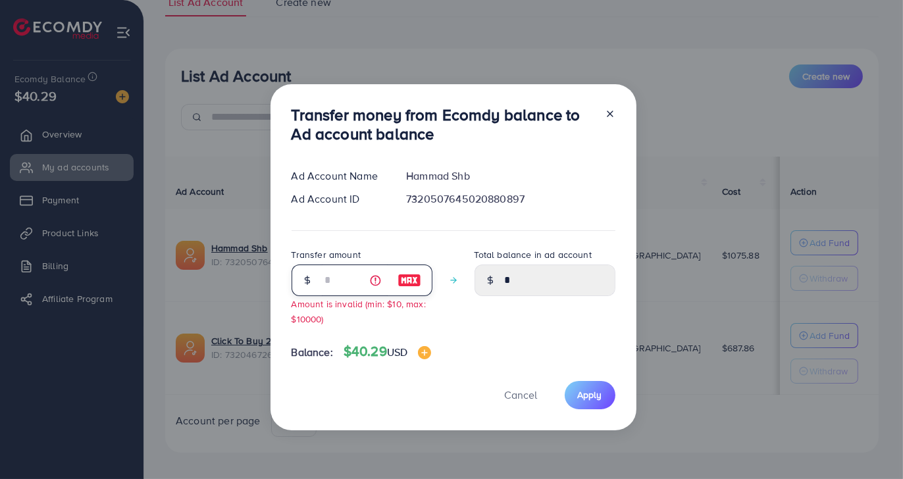  Describe the element at coordinates (338, 199) in the screenshot. I see `div: Ad Account ID` at that location.